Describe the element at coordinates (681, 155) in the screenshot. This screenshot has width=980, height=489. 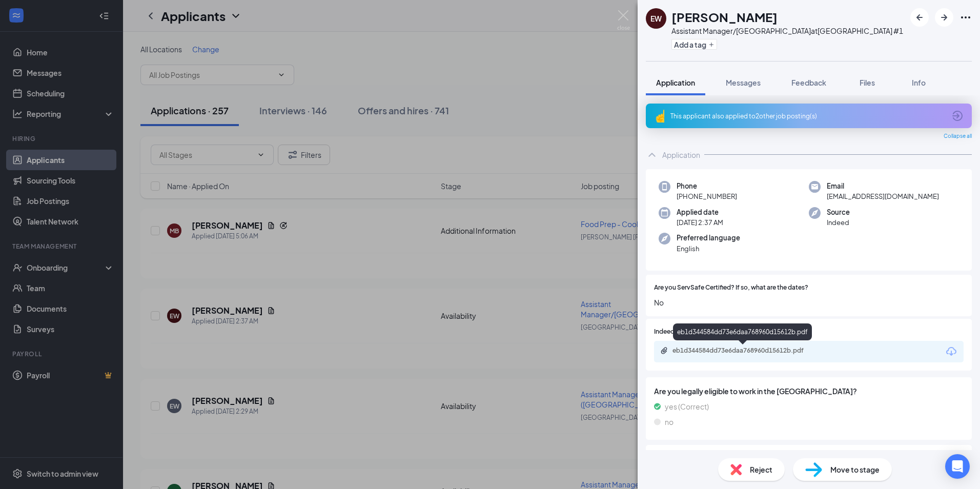
I see `div: Application` at that location.